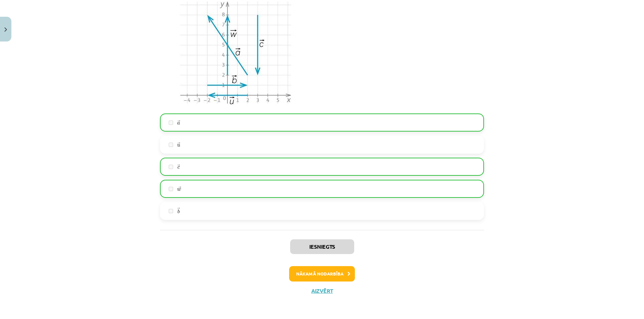  Describe the element at coordinates (6, 30) in the screenshot. I see `img: icon-close-lesson-0947bae3869378f0d4975bcd49f059093ad1ed9edebbc8119c70593378902aed.svg` at that location.